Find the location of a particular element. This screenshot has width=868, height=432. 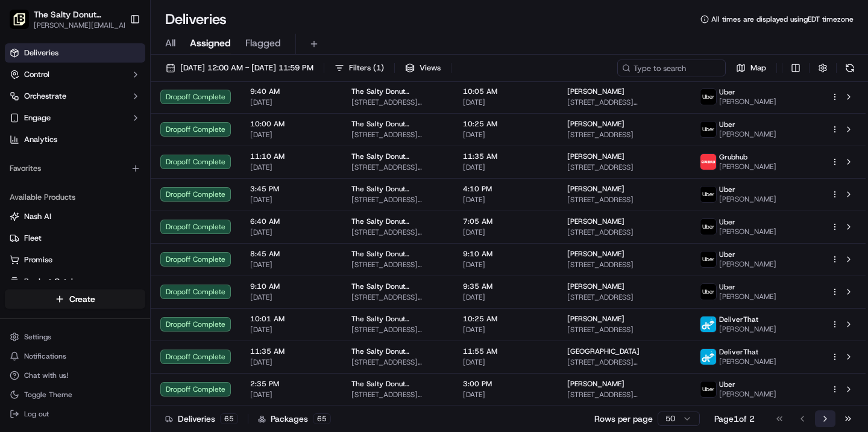

a: Fleet is located at coordinates (75, 239).